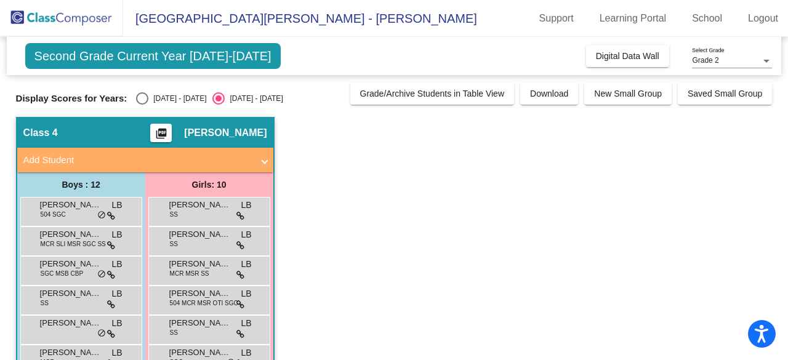  I want to click on div: Boys : 12, so click(81, 185).